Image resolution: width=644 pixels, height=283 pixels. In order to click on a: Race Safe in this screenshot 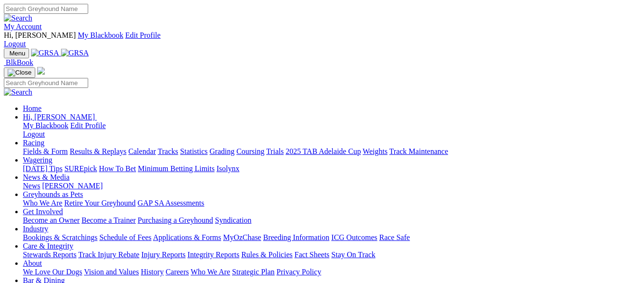, I will do `click(394, 237)`.